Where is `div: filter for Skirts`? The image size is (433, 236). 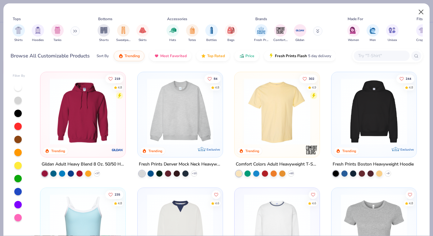
div: filter for Skirts is located at coordinates (143, 33).